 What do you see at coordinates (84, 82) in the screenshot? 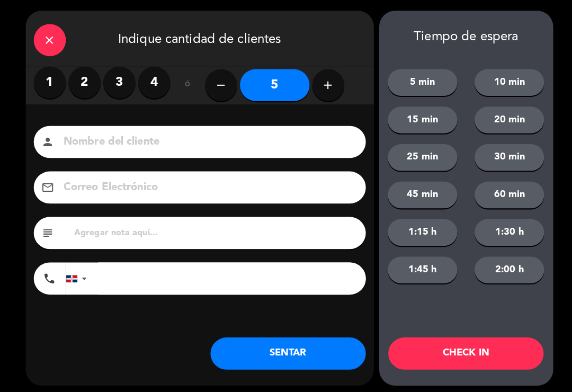
I see `label: 2` at bounding box center [84, 82].